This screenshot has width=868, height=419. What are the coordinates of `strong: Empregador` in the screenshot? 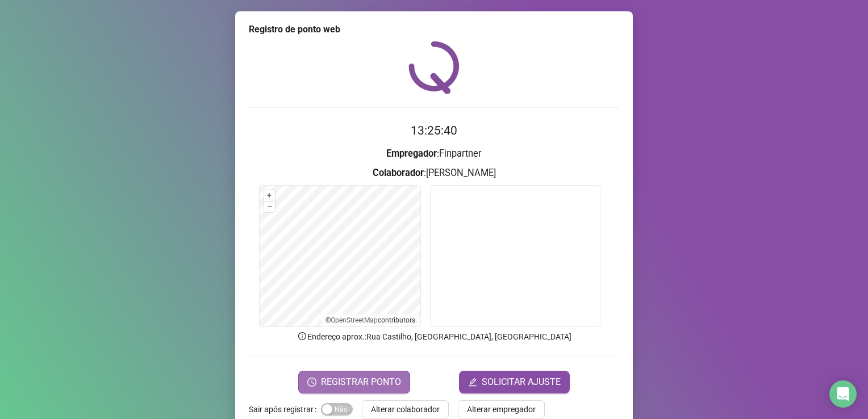 It's located at (411, 154).